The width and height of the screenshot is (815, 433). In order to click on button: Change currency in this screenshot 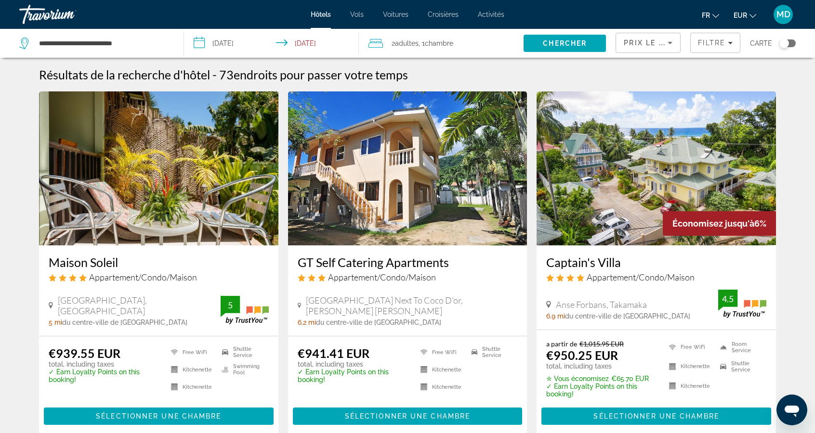, I will do `click(745, 15)`.